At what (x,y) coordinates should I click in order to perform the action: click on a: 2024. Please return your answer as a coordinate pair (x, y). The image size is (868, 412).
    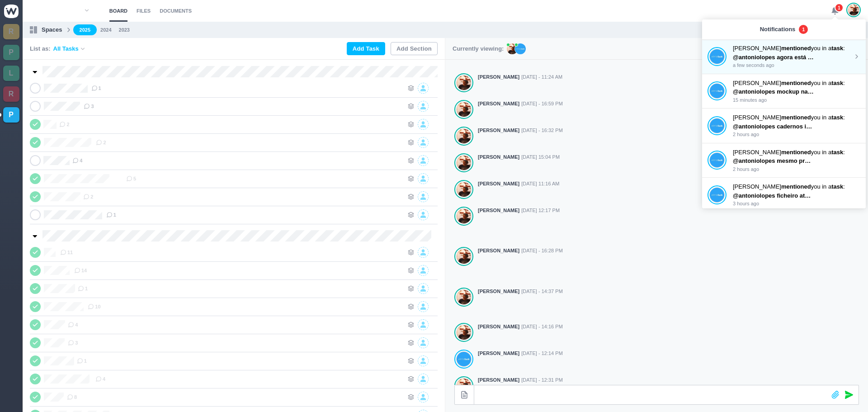
    Looking at the image, I should click on (106, 30).